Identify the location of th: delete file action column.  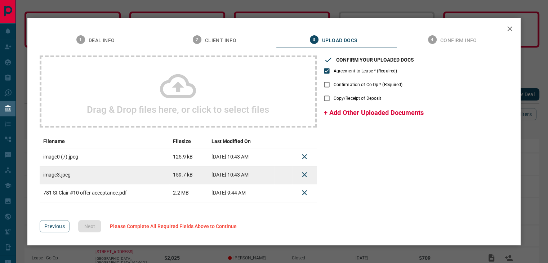
(304, 141).